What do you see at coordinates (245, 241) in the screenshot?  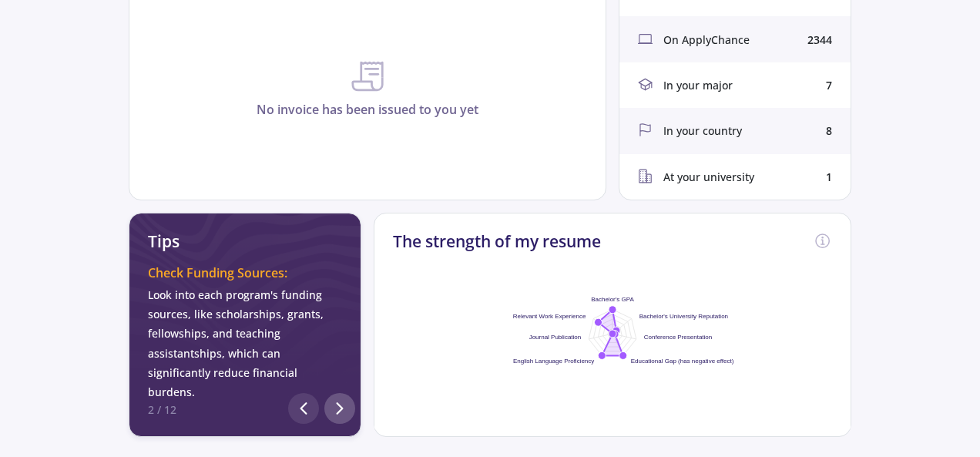 I see `h2: Tips` at bounding box center [245, 241].